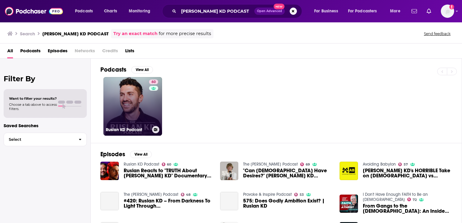 Image resolution: width=462 pixels, height=223 pixels. I want to click on svg: Add a profile image, so click(451, 7).